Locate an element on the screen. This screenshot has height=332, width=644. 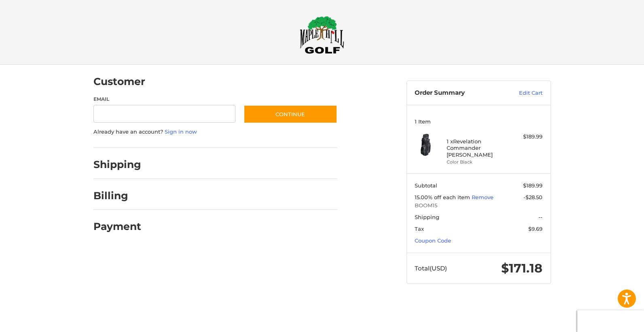
span: 15.00% off each item is located at coordinates (443, 197).